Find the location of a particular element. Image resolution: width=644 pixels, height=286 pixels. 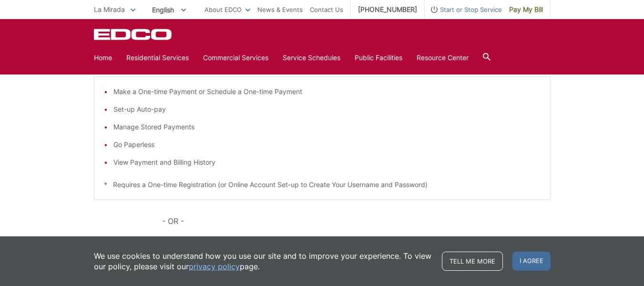

a: EDCD logo. Return to the homepage. is located at coordinates (134, 34).